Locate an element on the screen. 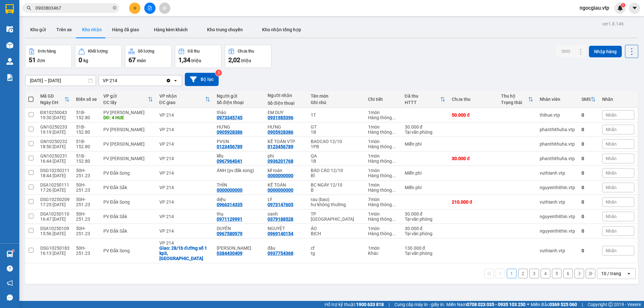  div: GN10250232 is located at coordinates (55, 141).